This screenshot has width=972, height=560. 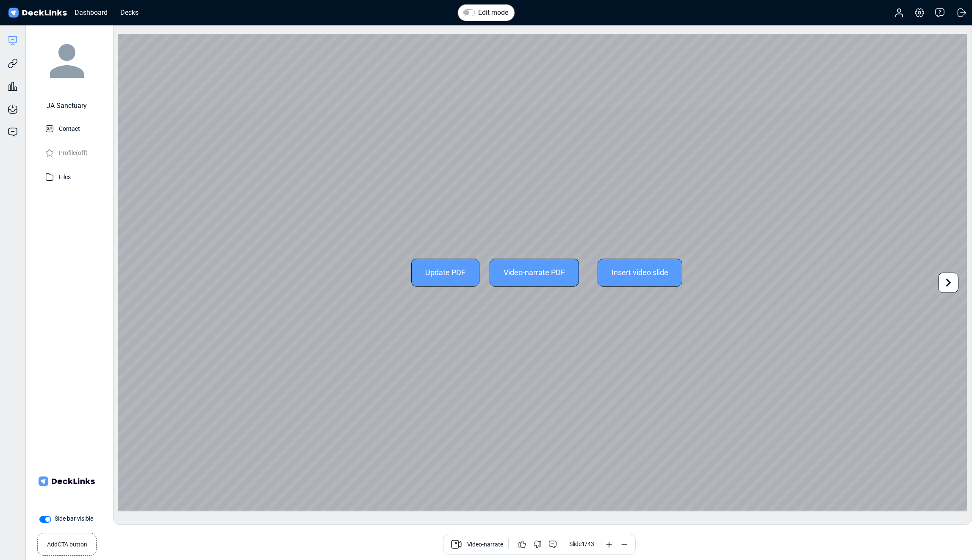 I want to click on p: Files, so click(x=65, y=176).